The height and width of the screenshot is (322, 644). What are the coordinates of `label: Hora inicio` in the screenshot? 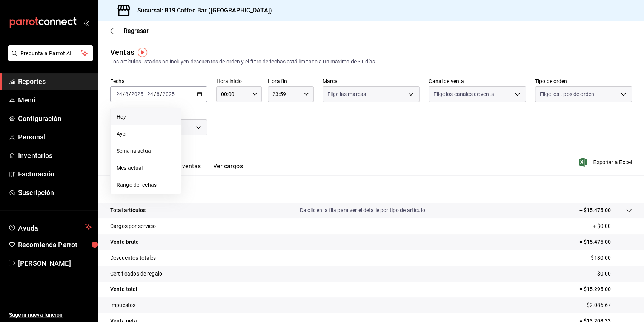 It's located at (239, 81).